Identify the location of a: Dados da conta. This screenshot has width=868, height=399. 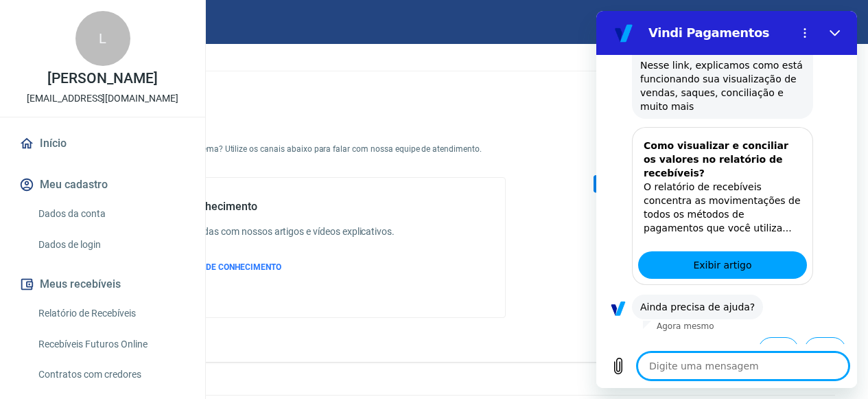
(110, 213).